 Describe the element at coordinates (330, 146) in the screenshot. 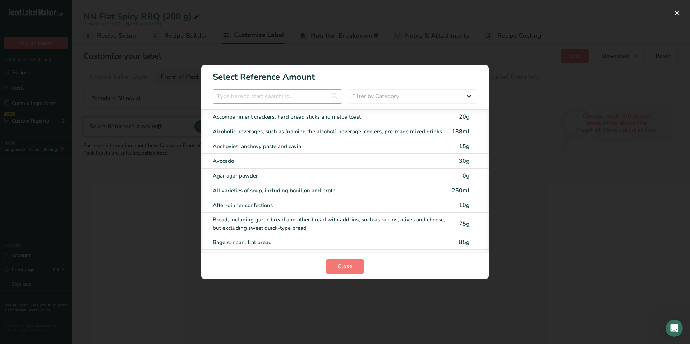

I see `div: Anchovies, anchovy paste and caviar` at that location.